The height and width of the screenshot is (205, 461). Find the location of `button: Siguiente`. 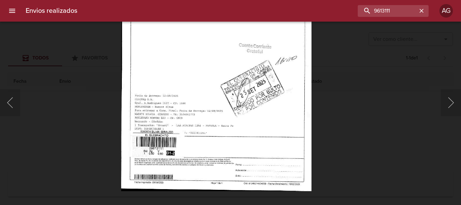

button: Siguiente is located at coordinates (451, 103).